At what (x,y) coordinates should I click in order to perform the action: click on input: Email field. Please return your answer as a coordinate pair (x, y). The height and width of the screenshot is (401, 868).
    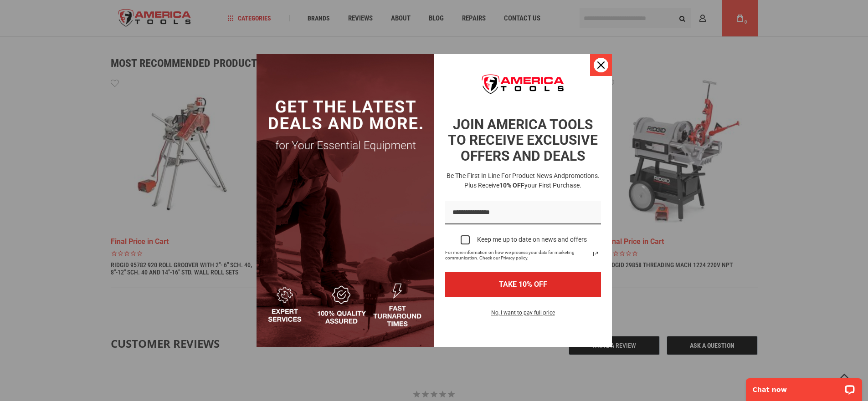
    Looking at the image, I should click on (523, 213).